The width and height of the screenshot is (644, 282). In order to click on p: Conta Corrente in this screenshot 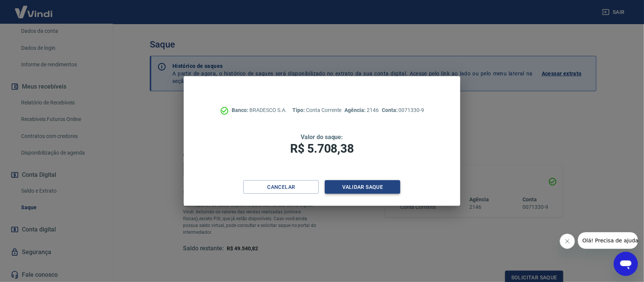, I will do `click(317, 110)`.